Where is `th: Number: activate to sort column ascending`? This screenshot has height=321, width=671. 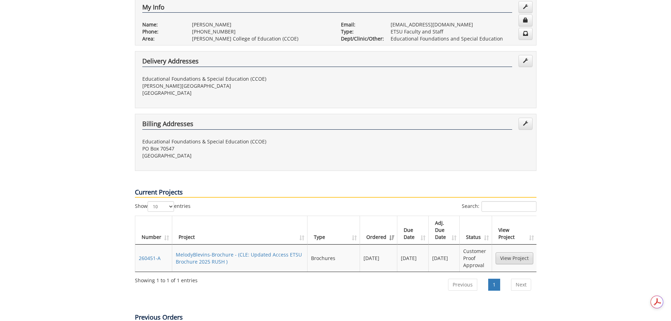 th: Number: activate to sort column ascending is located at coordinates (154, 230).